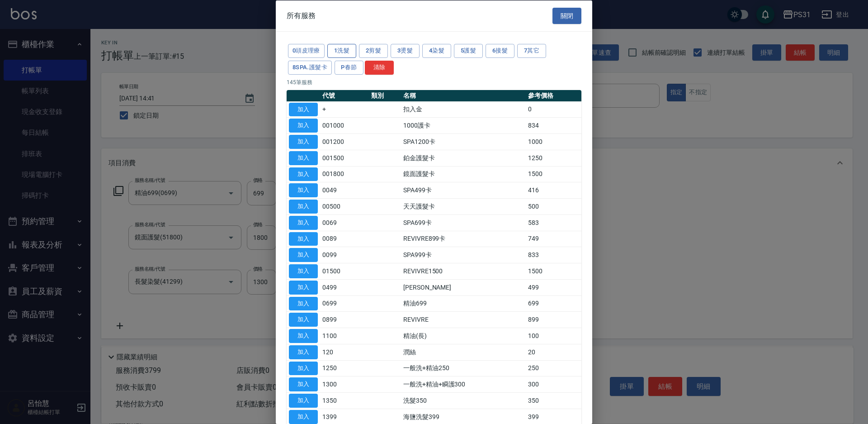 The image size is (868, 424). Describe the element at coordinates (553, 400) in the screenshot. I see `td: 350` at that location.